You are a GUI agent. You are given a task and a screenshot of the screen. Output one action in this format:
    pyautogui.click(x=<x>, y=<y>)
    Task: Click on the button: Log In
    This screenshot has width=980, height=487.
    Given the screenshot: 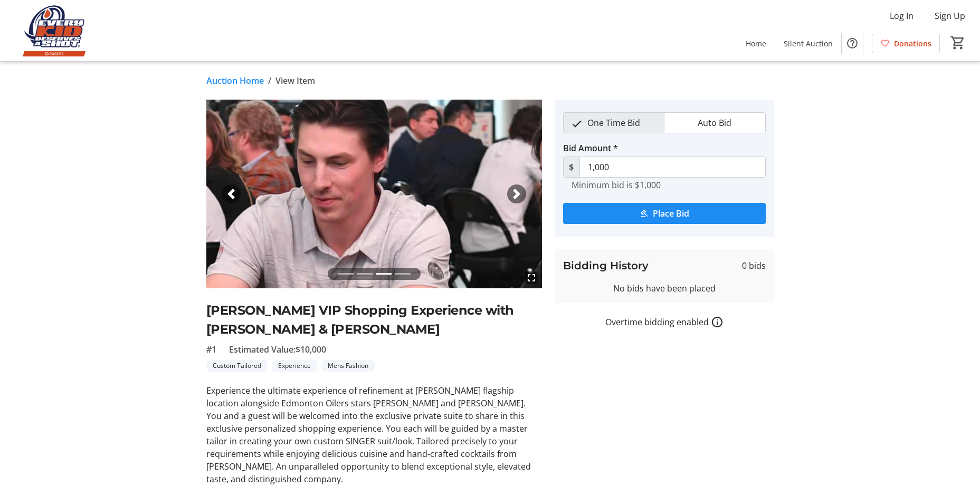 What is the action you would take?
    pyautogui.click(x=901, y=16)
    